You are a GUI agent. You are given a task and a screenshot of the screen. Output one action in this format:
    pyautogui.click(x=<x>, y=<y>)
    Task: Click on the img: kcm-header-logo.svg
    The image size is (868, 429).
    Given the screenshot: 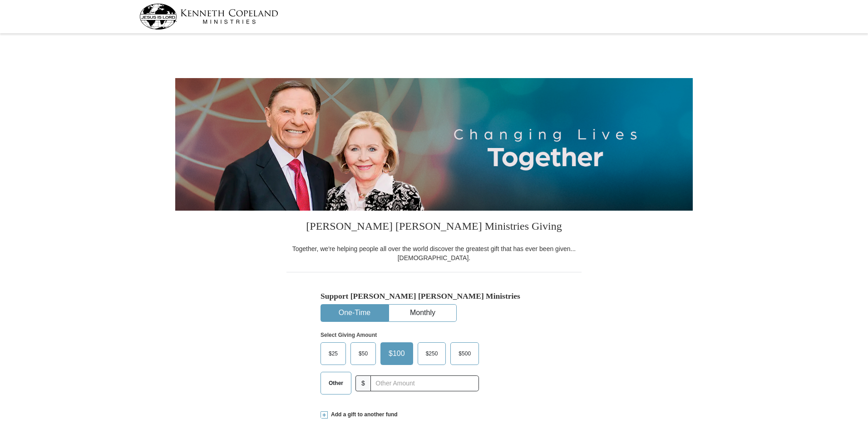 What is the action you would take?
    pyautogui.click(x=209, y=16)
    